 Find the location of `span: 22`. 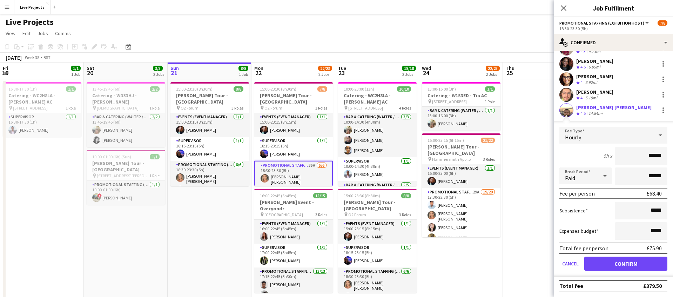

span: 22 is located at coordinates (258, 73).